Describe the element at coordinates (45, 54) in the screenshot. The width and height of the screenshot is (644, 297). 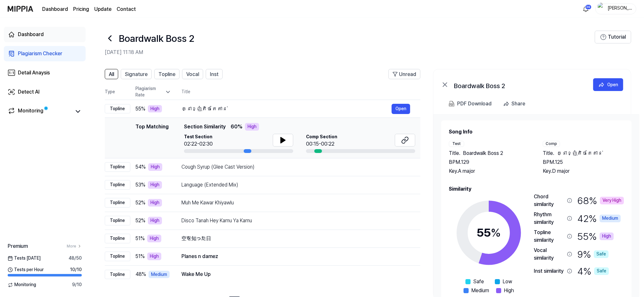
I see `a: Plagiarism Checker` at that location.